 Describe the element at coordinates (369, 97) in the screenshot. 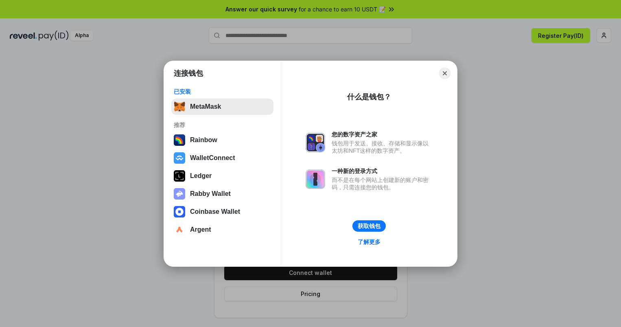

I see `div: 什么是钱包？` at that location.